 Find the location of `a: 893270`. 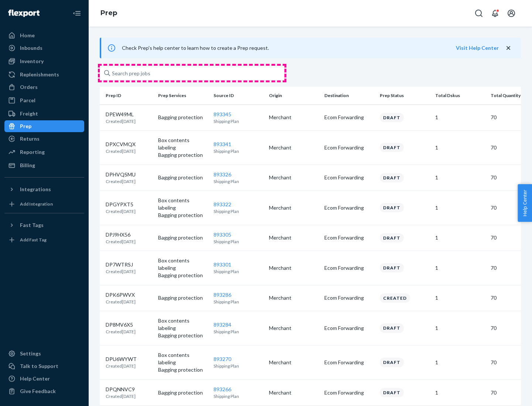

a: 893270 is located at coordinates (223, 359).